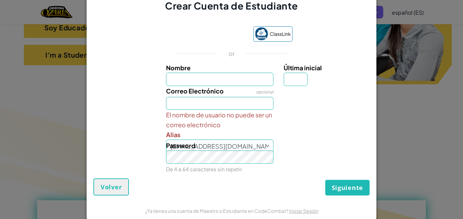 The image size is (463, 219). I want to click on span: El nombre de usuario no puede ser un correo electrónico, so click(220, 120).